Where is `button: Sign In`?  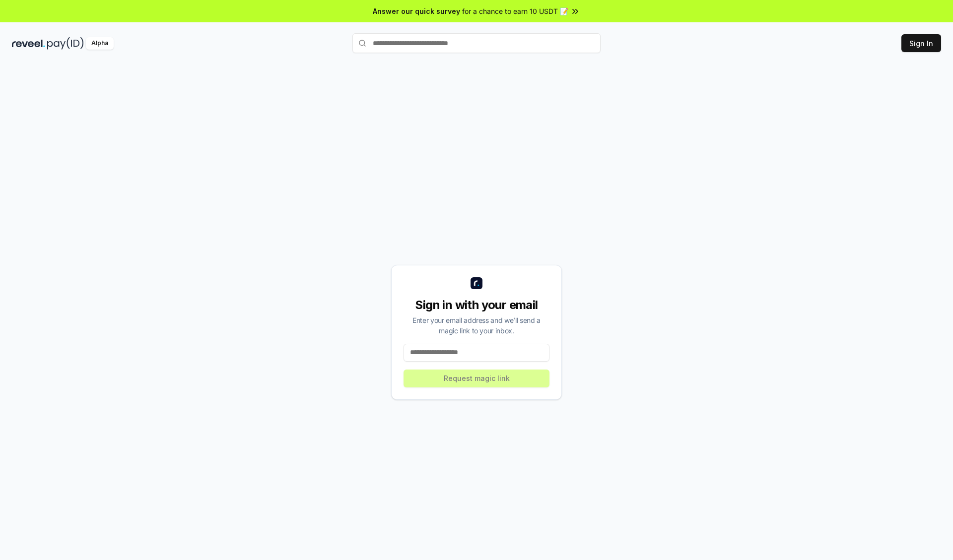
button: Sign In is located at coordinates (921, 43).